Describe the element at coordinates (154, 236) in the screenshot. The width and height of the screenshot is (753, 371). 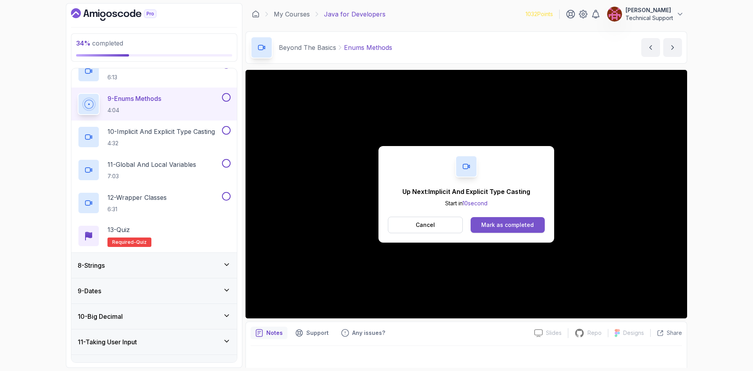
I see `button: 13-QuizRequired-quiz` at that location.